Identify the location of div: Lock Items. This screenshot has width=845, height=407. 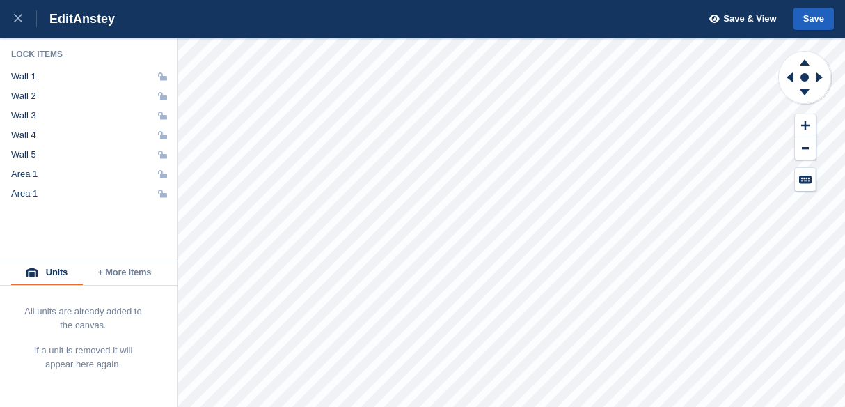
(89, 54).